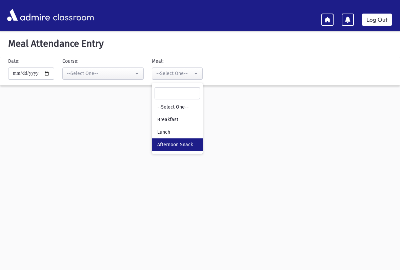  What do you see at coordinates (70, 61) in the screenshot?
I see `label: Course:` at bounding box center [70, 61].